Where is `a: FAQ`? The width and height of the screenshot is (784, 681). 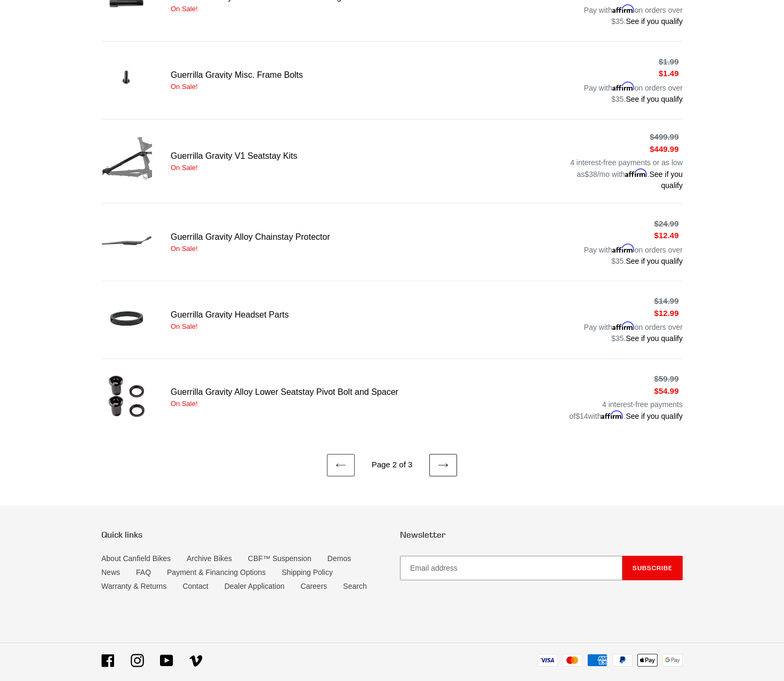
a: FAQ is located at coordinates (143, 572).